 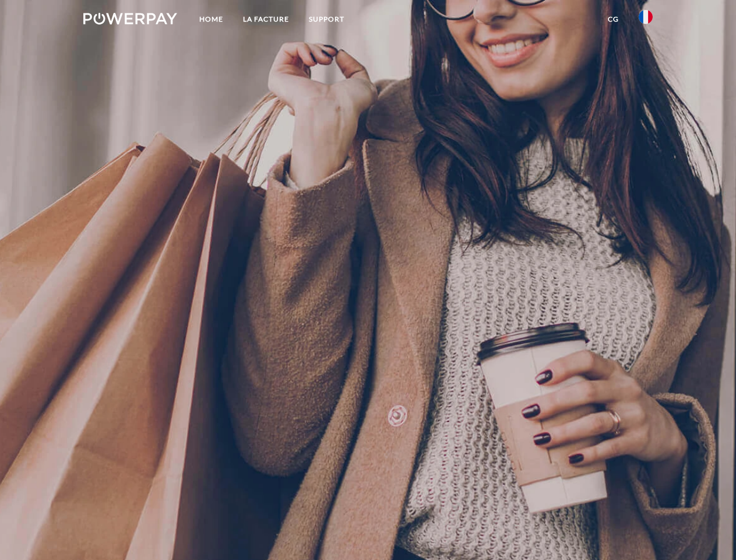 What do you see at coordinates (130, 18) in the screenshot?
I see `img: logo-powerpay-white.svg` at bounding box center [130, 18].